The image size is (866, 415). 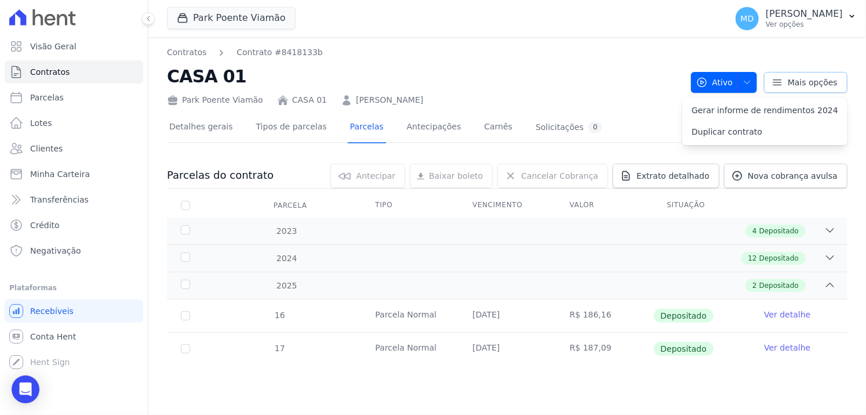 I want to click on span: Parcelas, so click(x=47, y=97).